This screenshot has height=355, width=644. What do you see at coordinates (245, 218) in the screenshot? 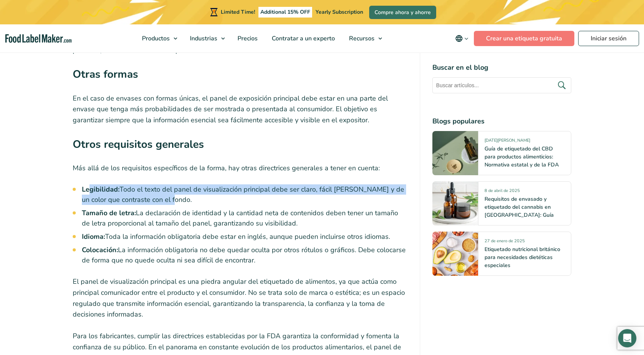
I see `li: La declaración de identidad y la cantidad neta de contenidos deben tener un tamaño de letra propo...` at bounding box center [245, 218].